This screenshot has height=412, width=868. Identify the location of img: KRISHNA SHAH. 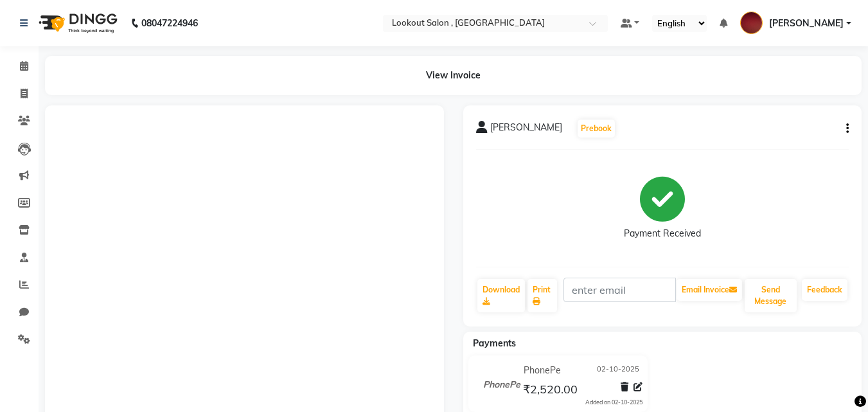
(751, 22).